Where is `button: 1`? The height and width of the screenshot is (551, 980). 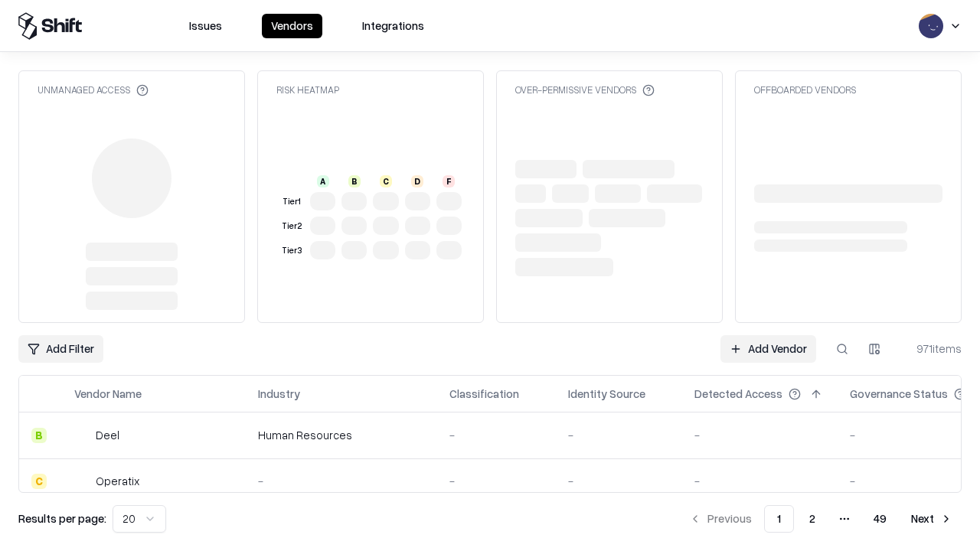
button: 1 is located at coordinates (779, 519).